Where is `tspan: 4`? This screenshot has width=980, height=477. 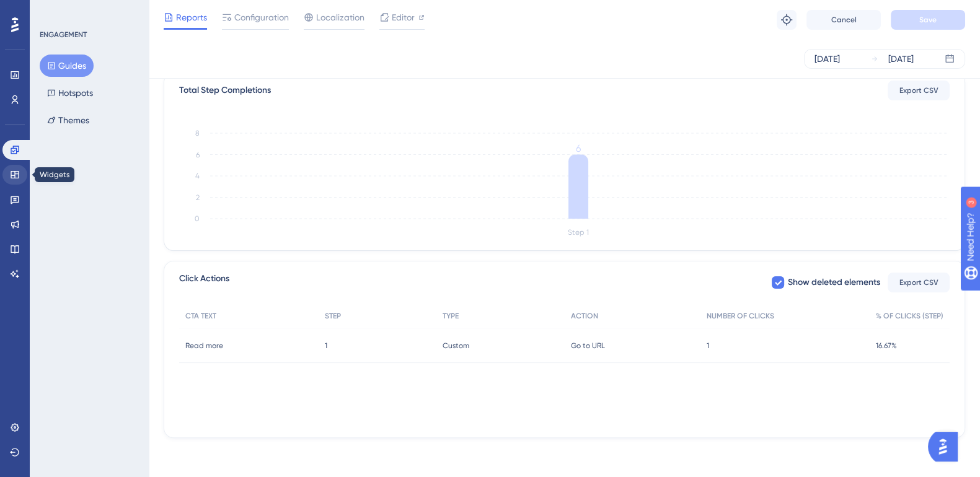
tspan: 4 is located at coordinates (197, 176).